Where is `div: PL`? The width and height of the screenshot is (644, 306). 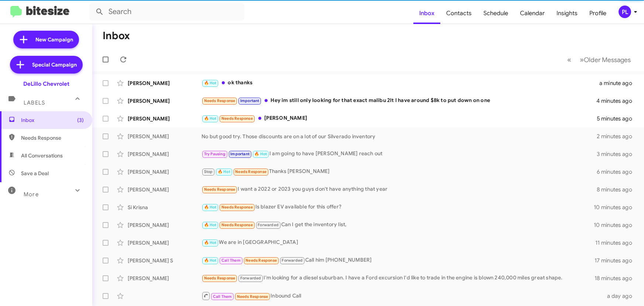
div: PL is located at coordinates (625, 12).